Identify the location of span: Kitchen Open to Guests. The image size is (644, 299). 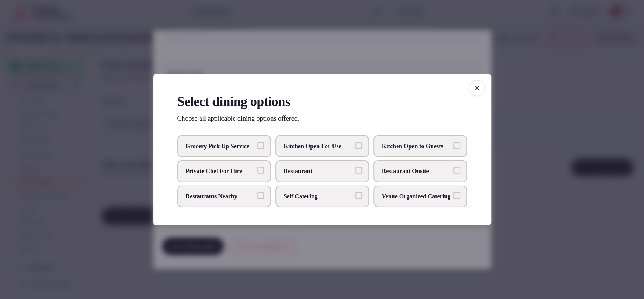
(417, 146).